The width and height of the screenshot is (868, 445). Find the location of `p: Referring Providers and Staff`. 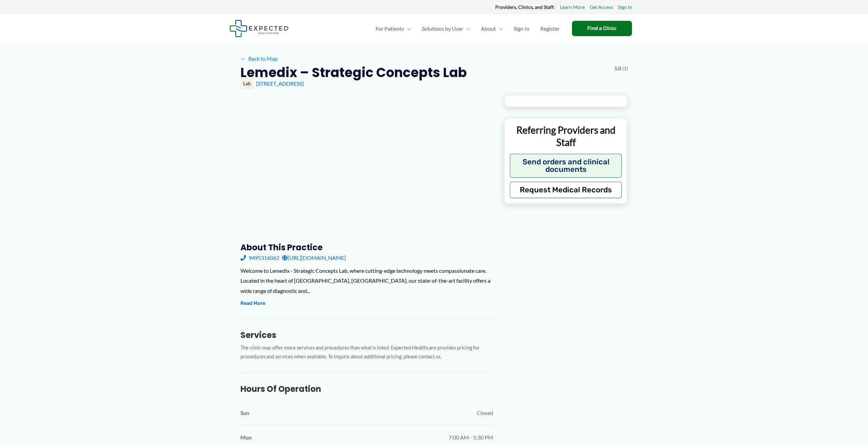

p: Referring Providers and Staff is located at coordinates (566, 136).